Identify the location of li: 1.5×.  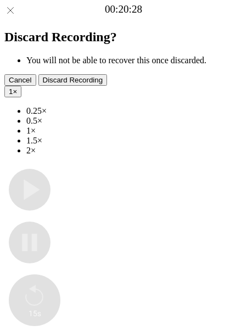
(135, 141).